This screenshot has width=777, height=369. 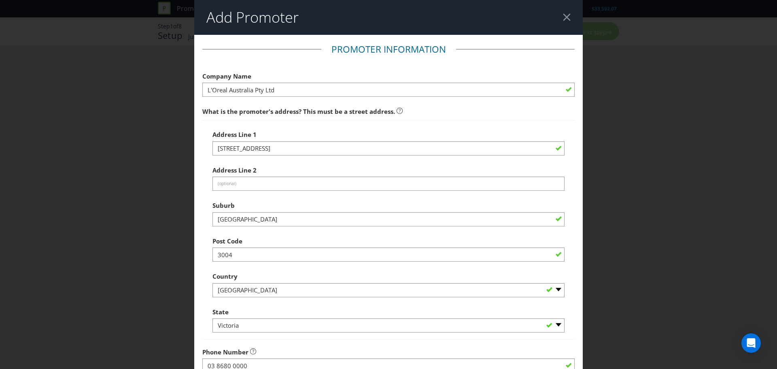 What do you see at coordinates (751, 343) in the screenshot?
I see `div: Open Intercom Messenger` at bounding box center [751, 343].